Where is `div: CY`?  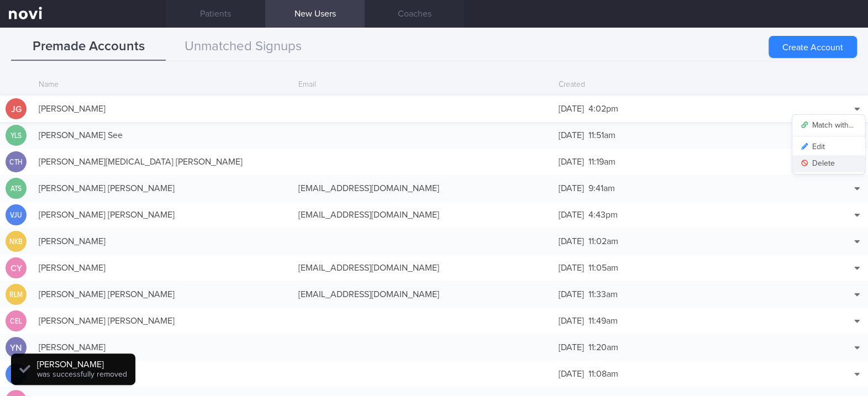 div: CY is located at coordinates (16, 268).